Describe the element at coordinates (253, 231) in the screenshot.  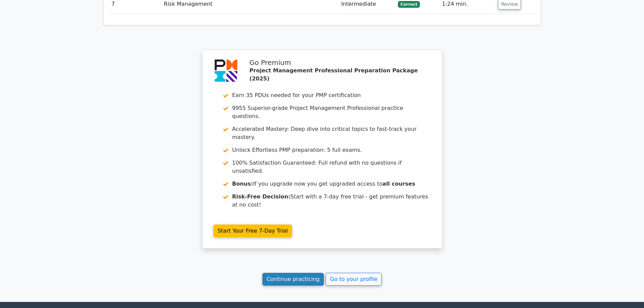
I see `a: Start Your Free 7-Day Trial` at that location.